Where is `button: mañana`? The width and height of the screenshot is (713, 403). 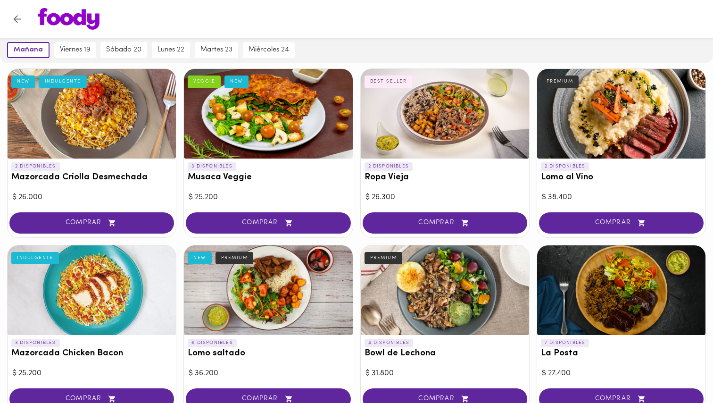 button: mañana is located at coordinates (28, 50).